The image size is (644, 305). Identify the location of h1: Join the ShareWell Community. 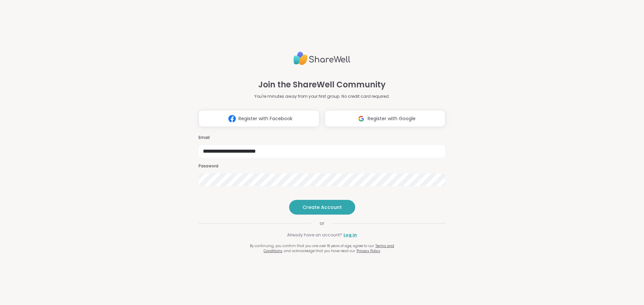
(322, 85).